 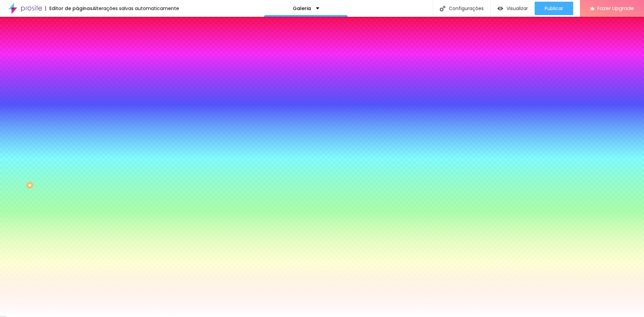 I want to click on span: Fazer Upgrade, so click(x=615, y=8).